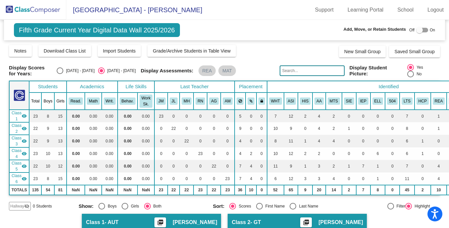  Describe the element at coordinates (48, 190) in the screenshot. I see `td: 54` at that location.